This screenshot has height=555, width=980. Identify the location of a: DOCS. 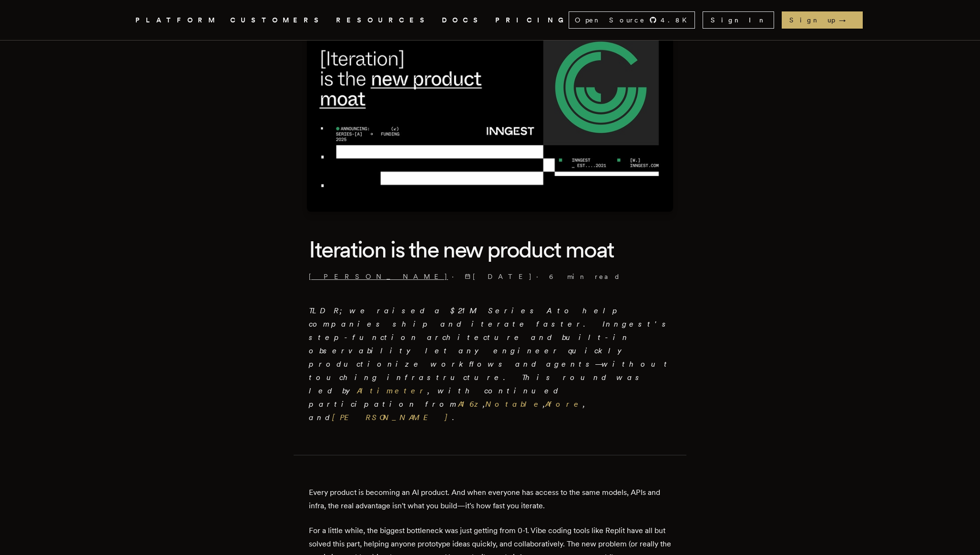
(463, 20).